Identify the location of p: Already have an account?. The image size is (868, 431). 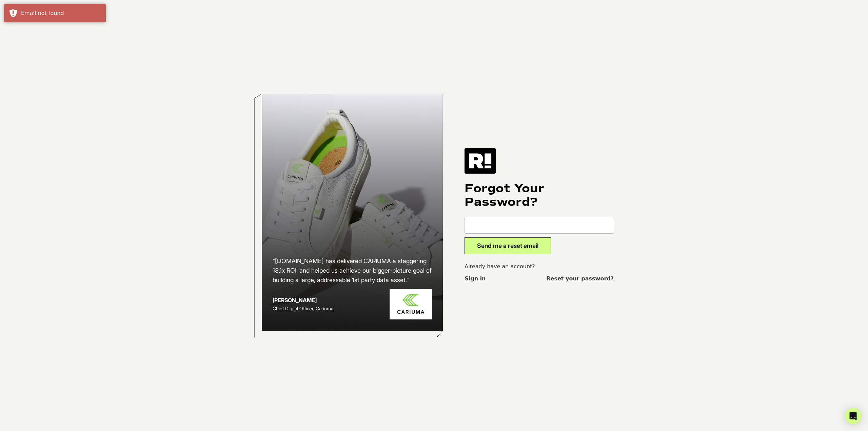
(539, 267).